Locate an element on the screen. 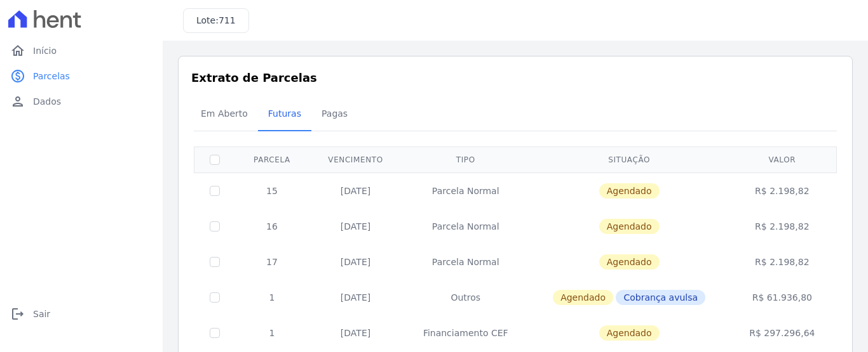 This screenshot has height=352, width=868. td: R$ 297.296,64 is located at coordinates (782, 333).